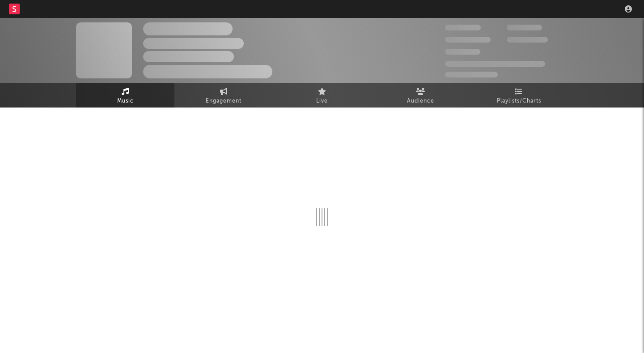 This screenshot has height=353, width=644. What do you see at coordinates (468, 39) in the screenshot?
I see `span: 50,000,000` at bounding box center [468, 39].